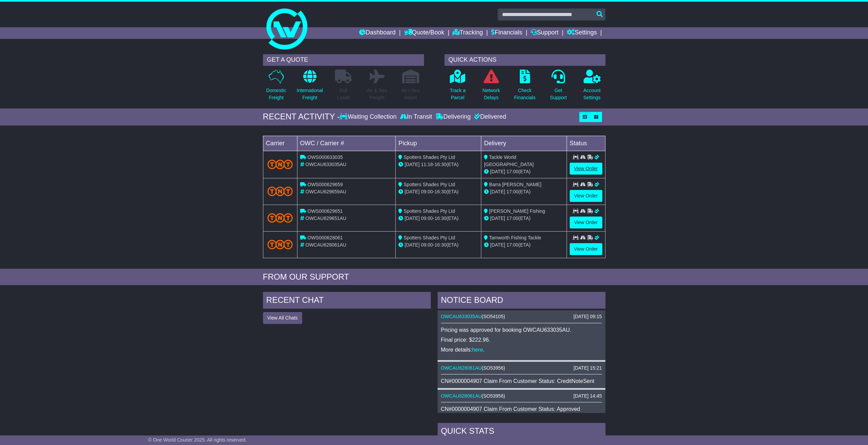 The image size is (868, 445). I want to click on p: Final price: $222.96., so click(522, 339).